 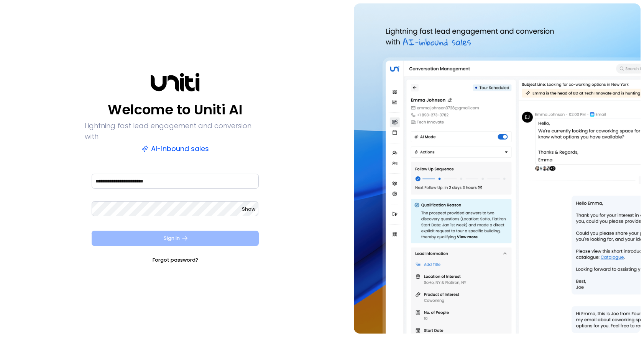 What do you see at coordinates (175, 110) in the screenshot?
I see `p: Welcome to Uniti AI` at bounding box center [175, 110].